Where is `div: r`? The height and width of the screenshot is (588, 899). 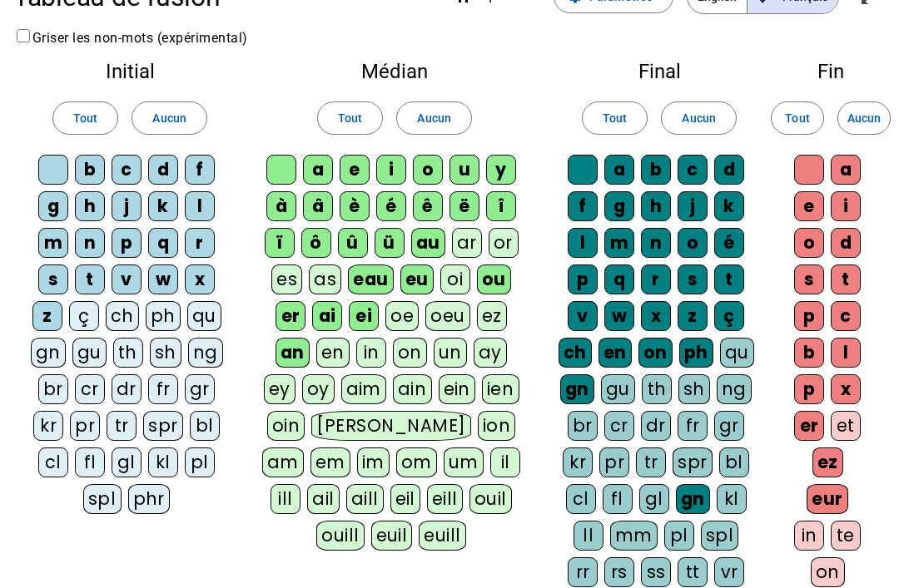 div: r is located at coordinates (655, 279).